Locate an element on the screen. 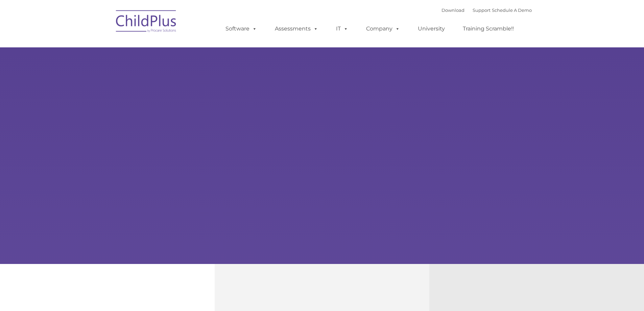 This screenshot has width=644, height=311. a: Training Scramble!! is located at coordinates (488, 29).